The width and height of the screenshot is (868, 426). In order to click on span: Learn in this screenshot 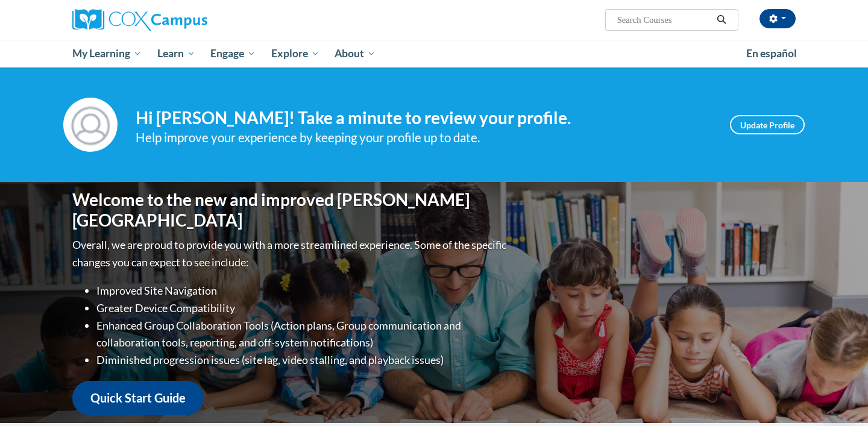, I will do `click(176, 54)`.